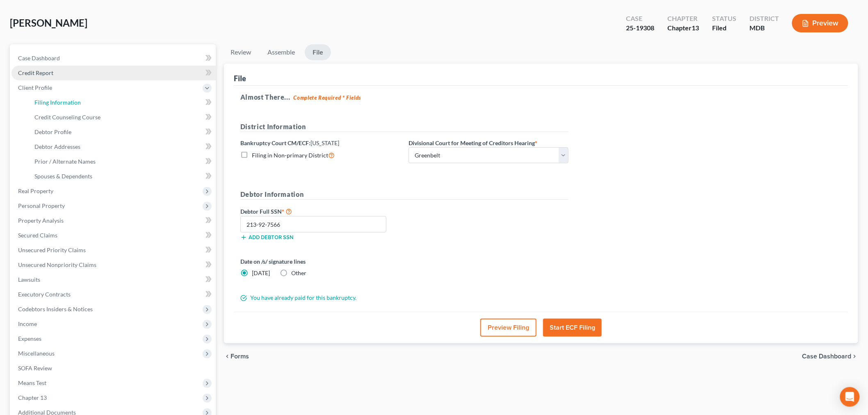  What do you see at coordinates (313, 225) in the screenshot?
I see `input: XXX-XX-XXXX` at bounding box center [313, 225].